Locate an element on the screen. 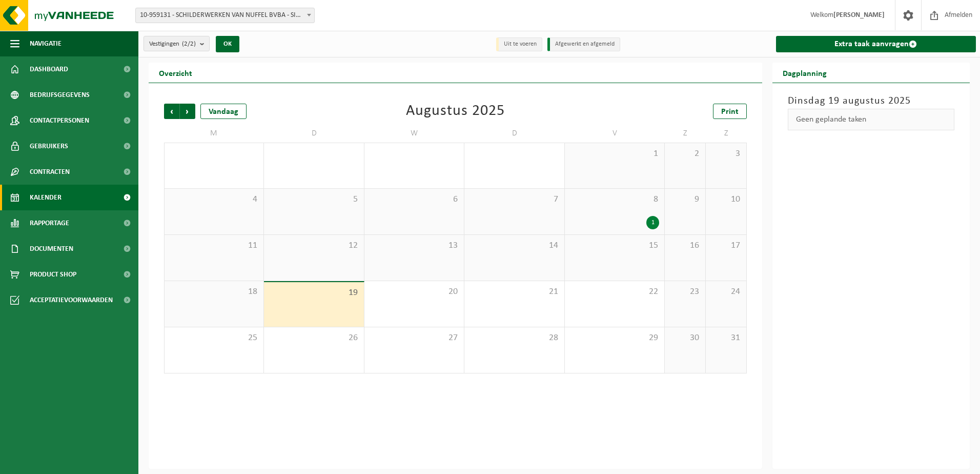 This screenshot has width=980, height=474. span: 10 is located at coordinates (726, 199).